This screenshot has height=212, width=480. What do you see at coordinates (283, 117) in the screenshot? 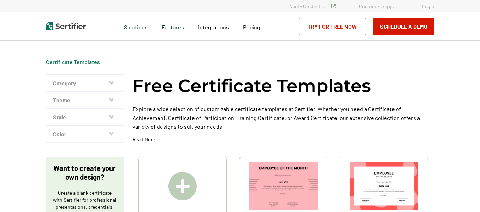
I see `p: Explore a wide selection of customizable certificate templates at Sertifier. Whether you need a C...` at bounding box center [283, 117].